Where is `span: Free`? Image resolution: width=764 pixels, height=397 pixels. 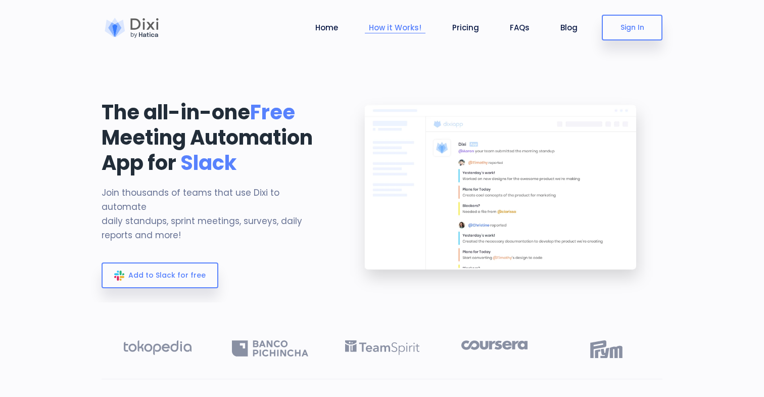
span: Free is located at coordinates (272, 112).